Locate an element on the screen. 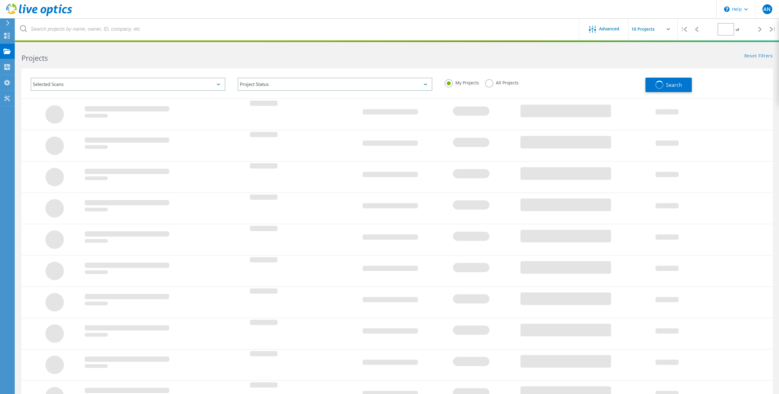 Image resolution: width=779 pixels, height=394 pixels. label: All Projects is located at coordinates (502, 82).